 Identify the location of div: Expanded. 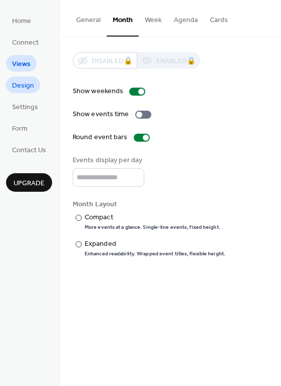
(154, 244).